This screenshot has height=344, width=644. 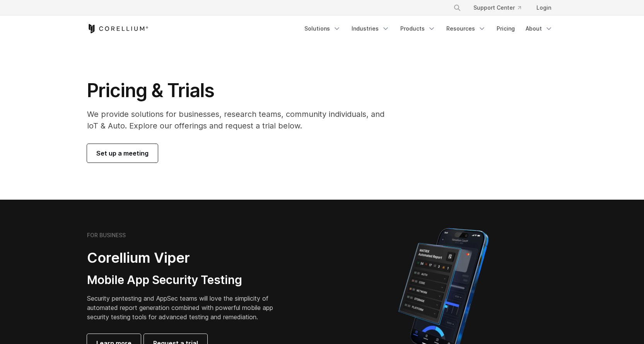 I want to click on h6: FOR BUSINESS, so click(x=106, y=235).